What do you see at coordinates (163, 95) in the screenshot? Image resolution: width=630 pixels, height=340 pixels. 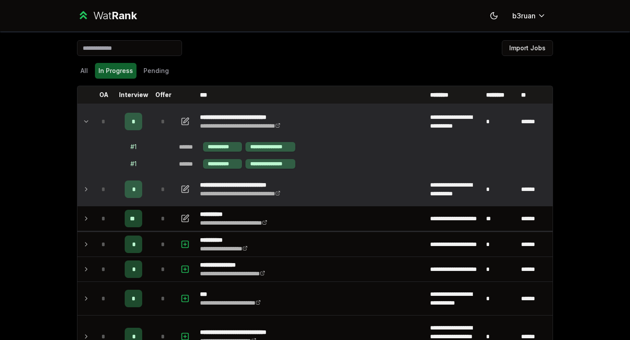 I see `p: Offer` at bounding box center [163, 95].